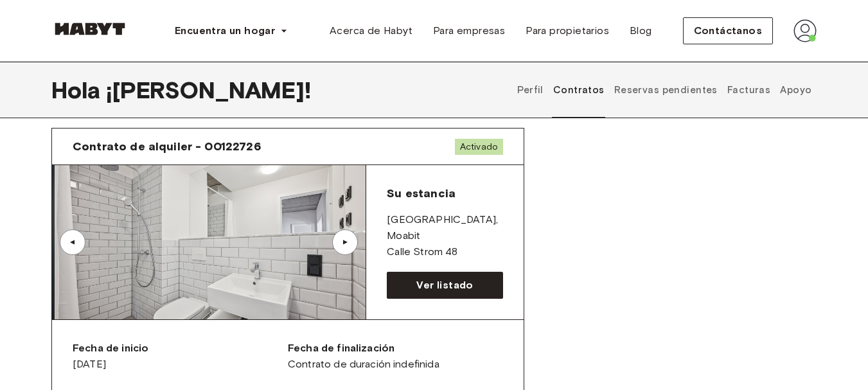 The width and height of the screenshot is (868, 390). I want to click on font: Contáctanos, so click(728, 30).